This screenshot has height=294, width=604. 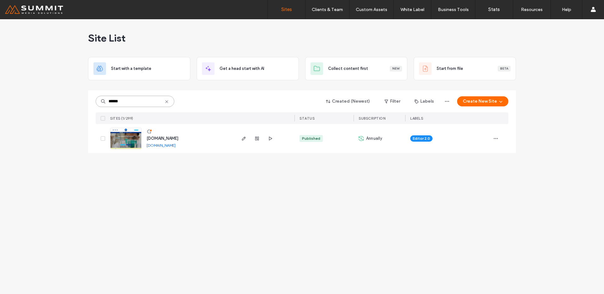 I want to click on span: Help, so click(x=21, y=7).